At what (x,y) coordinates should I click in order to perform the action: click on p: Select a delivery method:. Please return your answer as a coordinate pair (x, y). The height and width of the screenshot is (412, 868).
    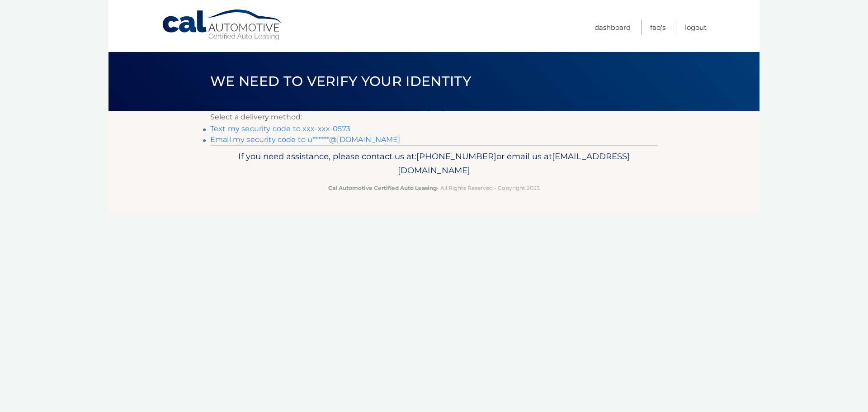
    Looking at the image, I should click on (434, 117).